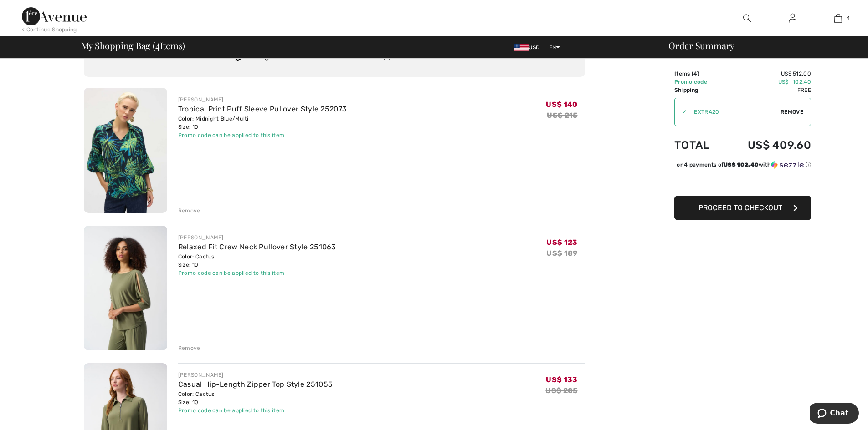 The width and height of the screenshot is (868, 430). I want to click on input: Promo code, so click(734, 112).